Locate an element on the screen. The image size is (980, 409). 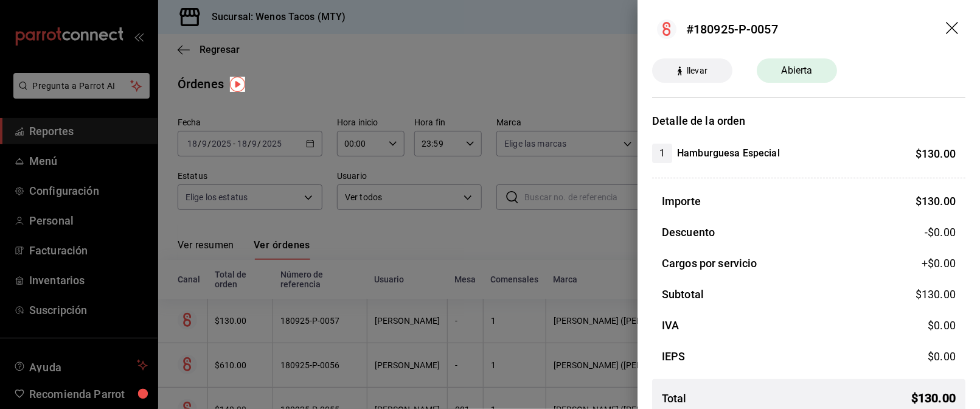
h3: Total is located at coordinates (674, 398).